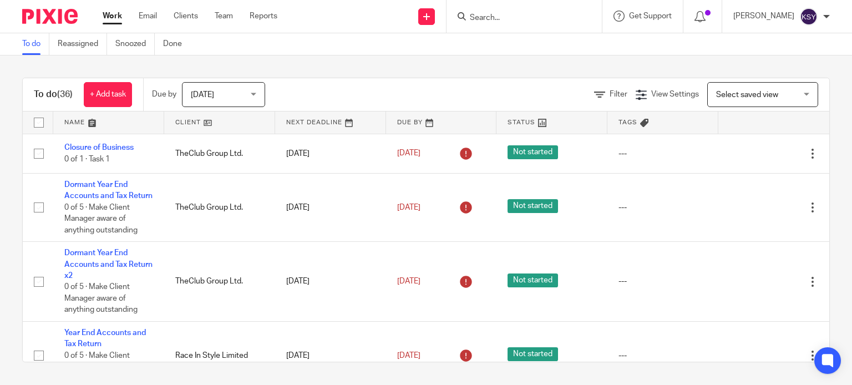 The image size is (852, 385). What do you see at coordinates (675, 94) in the screenshot?
I see `span: View Settings` at bounding box center [675, 94].